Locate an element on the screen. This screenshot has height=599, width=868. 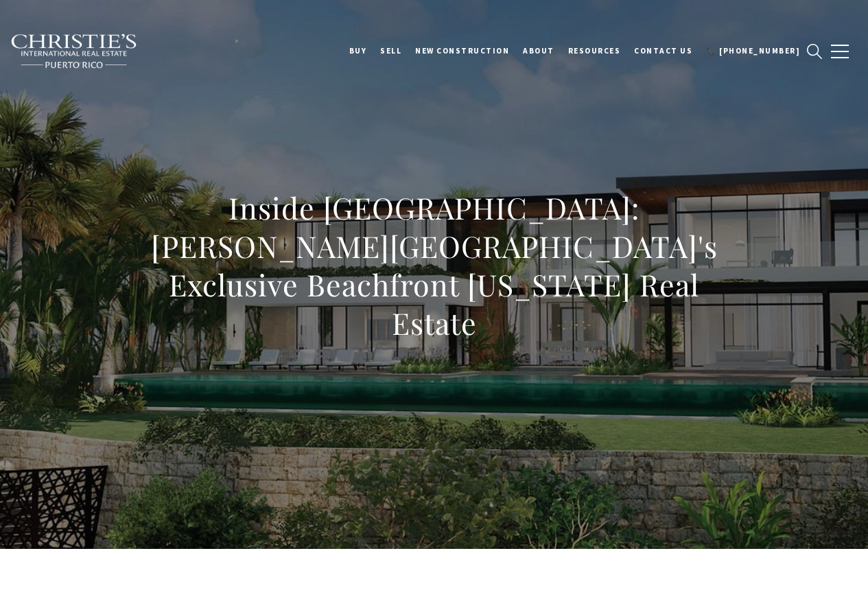
span: Contact Us is located at coordinates (663, 51).